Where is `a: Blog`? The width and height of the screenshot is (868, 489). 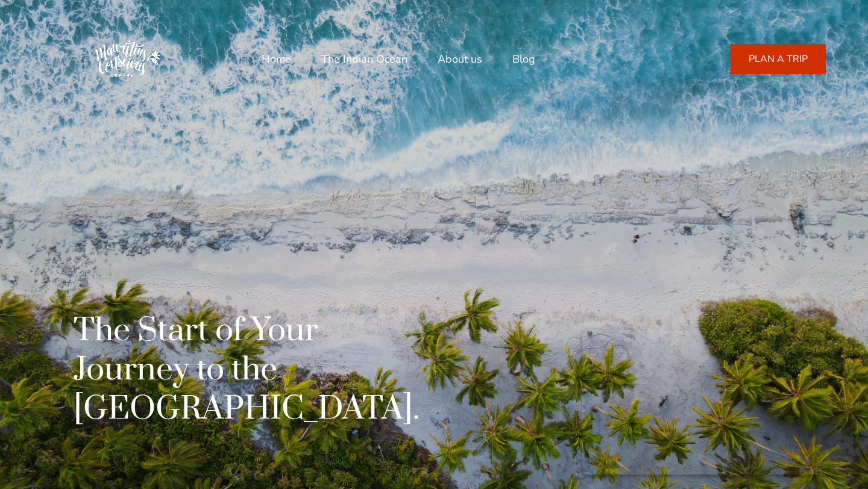 a: Blog is located at coordinates (524, 59).